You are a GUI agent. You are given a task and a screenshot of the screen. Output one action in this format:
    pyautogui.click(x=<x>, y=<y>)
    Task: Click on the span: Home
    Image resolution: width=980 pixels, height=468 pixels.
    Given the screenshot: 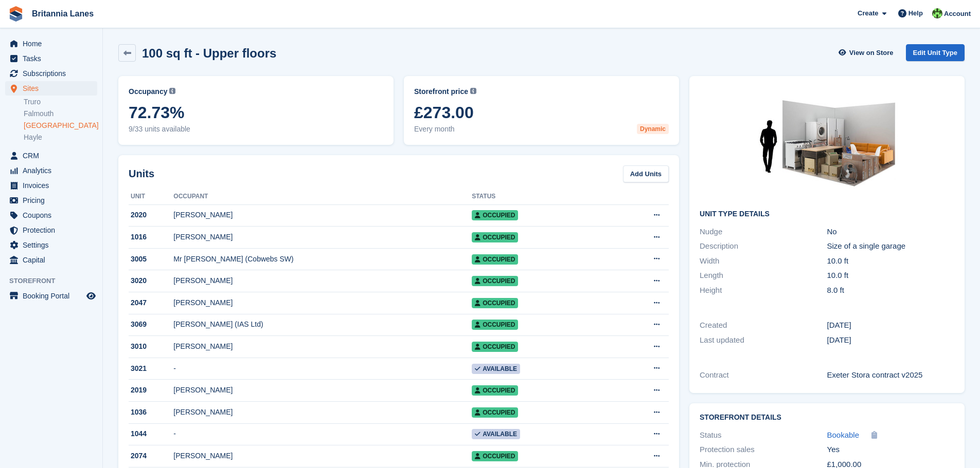 What is the action you would take?
    pyautogui.click(x=53, y=44)
    